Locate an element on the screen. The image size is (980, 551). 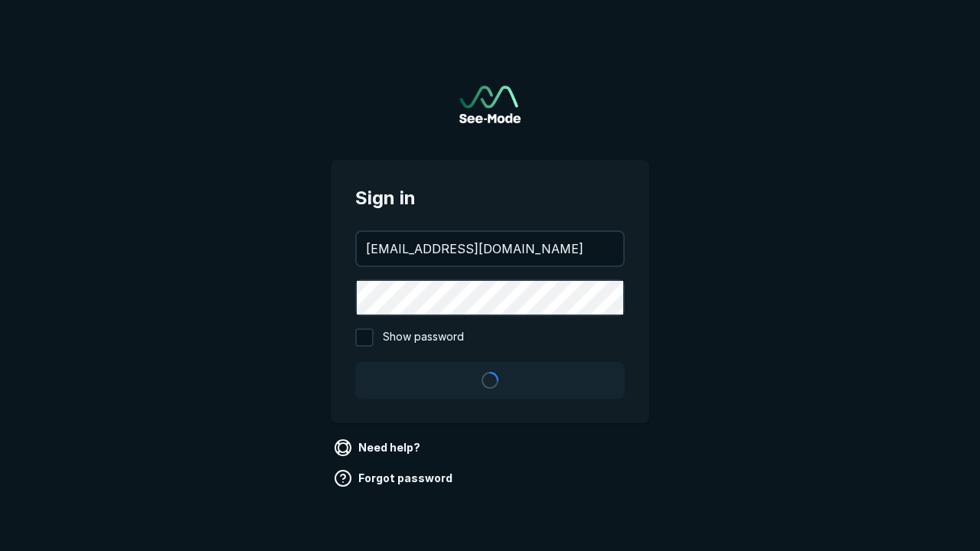
a: Go to sign in is located at coordinates (490, 105).